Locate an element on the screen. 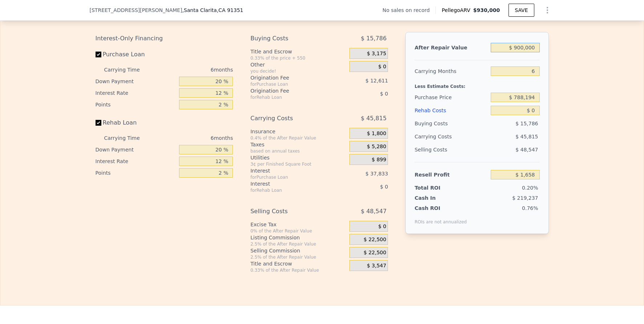 The image size is (644, 324). div: Insurance is located at coordinates (298, 132).